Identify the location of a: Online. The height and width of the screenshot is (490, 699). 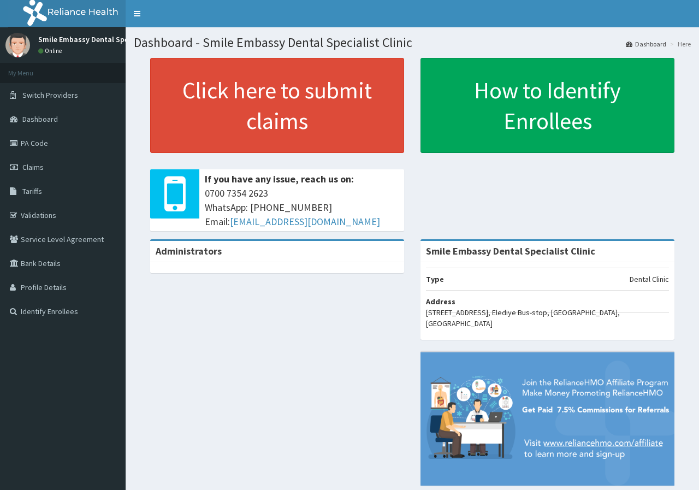
(51, 51).